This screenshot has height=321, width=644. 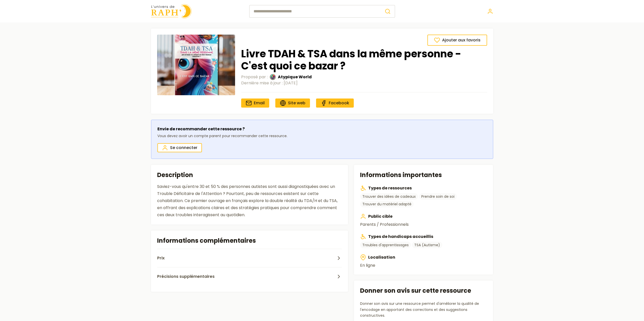 I want to click on span: Prix, so click(x=161, y=258).